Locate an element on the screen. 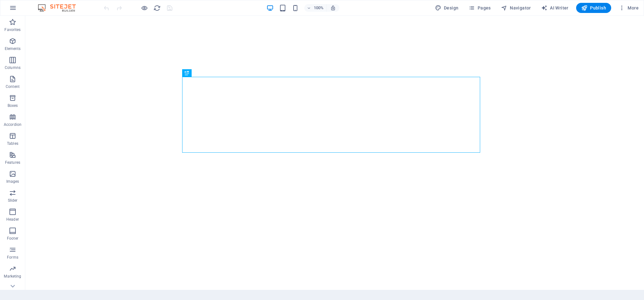  button: More is located at coordinates (629, 8).